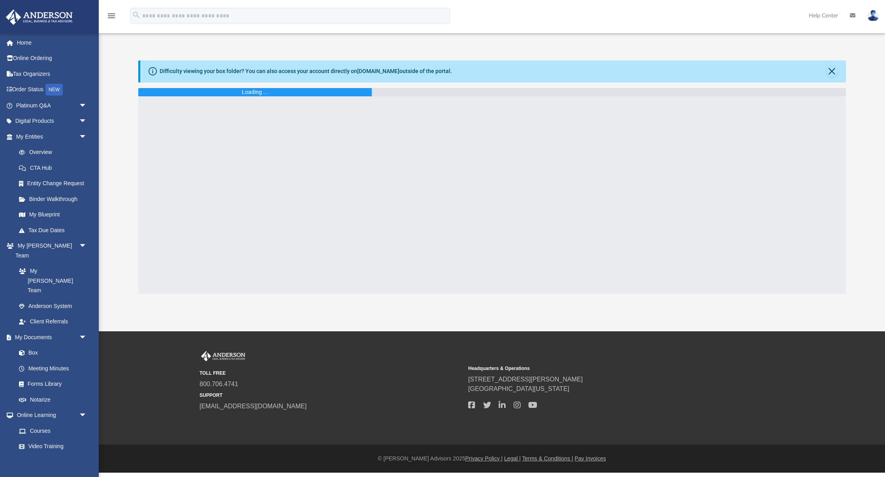  What do you see at coordinates (55, 168) in the screenshot?
I see `a: CTA Hub` at bounding box center [55, 168].